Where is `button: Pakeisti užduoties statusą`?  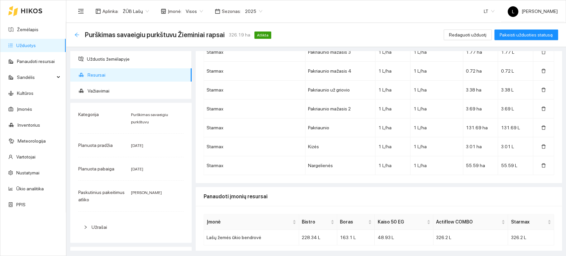
button: Pakeisti užduoties statusą is located at coordinates (526, 35).